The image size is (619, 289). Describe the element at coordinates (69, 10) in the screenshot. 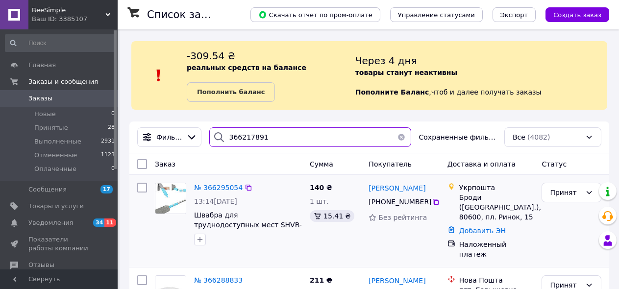

I see `span: BeeSimple` at that location.